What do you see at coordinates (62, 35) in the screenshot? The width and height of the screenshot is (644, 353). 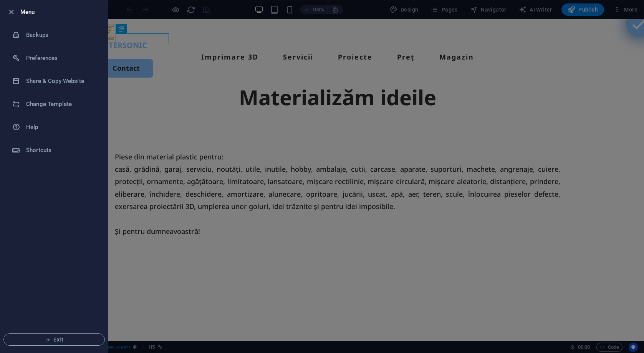 I see `h6: Backups` at bounding box center [62, 35].